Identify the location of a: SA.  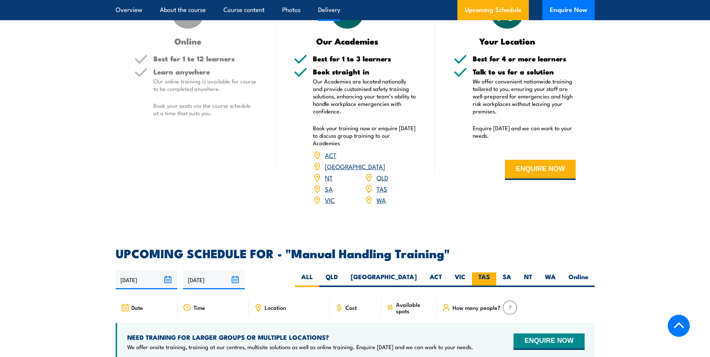
(329, 189).